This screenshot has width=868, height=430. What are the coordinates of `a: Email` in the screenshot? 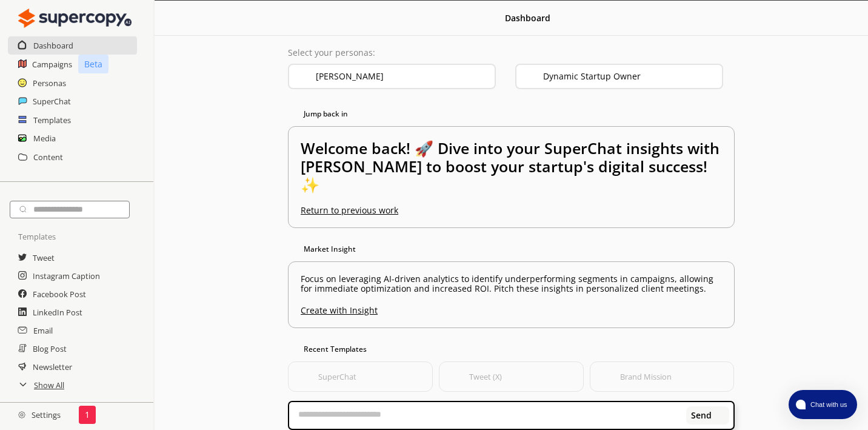 It's located at (43, 331).